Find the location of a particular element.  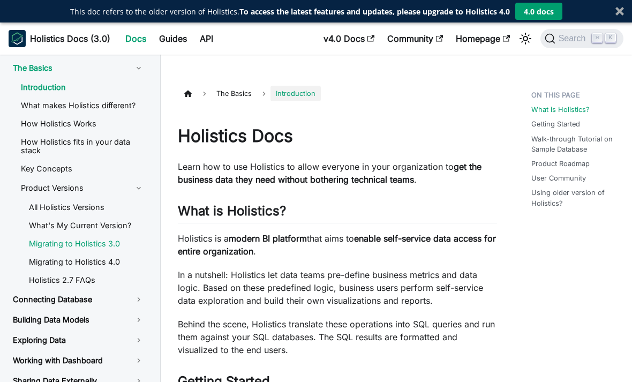

a: Homepage is located at coordinates (482, 39).